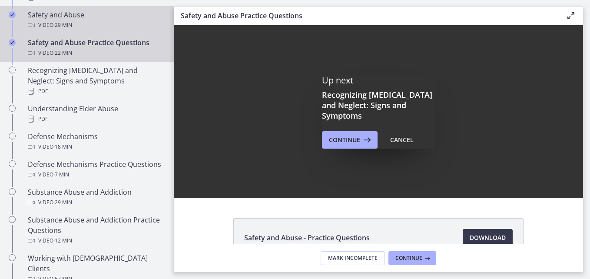 This screenshot has height=279, width=590. What do you see at coordinates (96, 114) in the screenshot?
I see `div: Understanding Elder Abuse` at bounding box center [96, 114].